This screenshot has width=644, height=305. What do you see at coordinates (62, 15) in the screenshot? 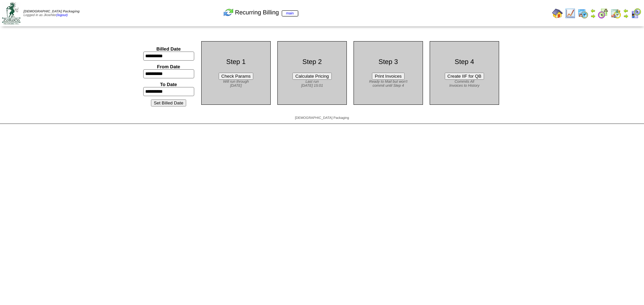
I see `a: (logout)` at bounding box center [62, 15].